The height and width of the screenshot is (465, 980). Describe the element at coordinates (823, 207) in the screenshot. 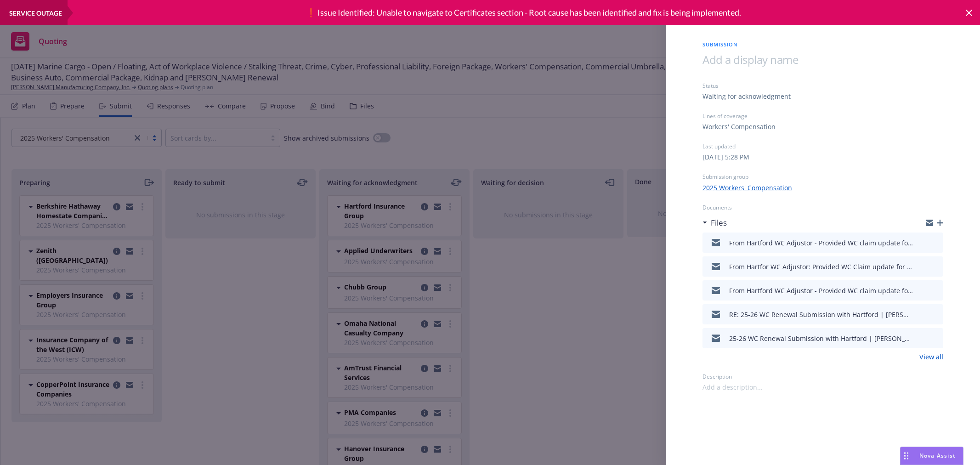

I see `div: Documents` at that location.